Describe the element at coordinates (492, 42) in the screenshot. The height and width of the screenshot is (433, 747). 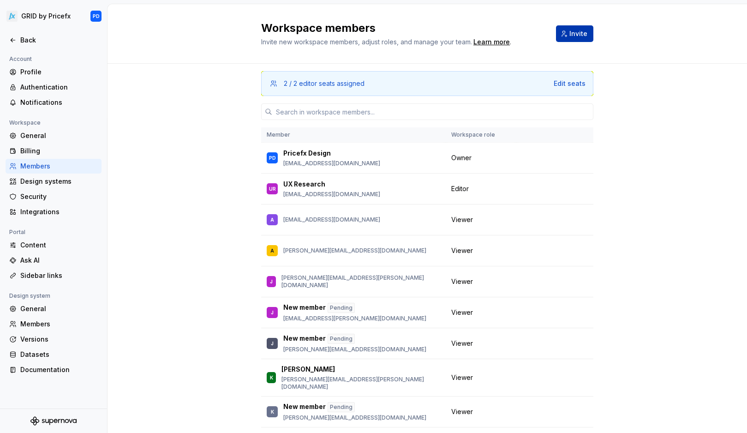
I see `a: Learn more` at that location.